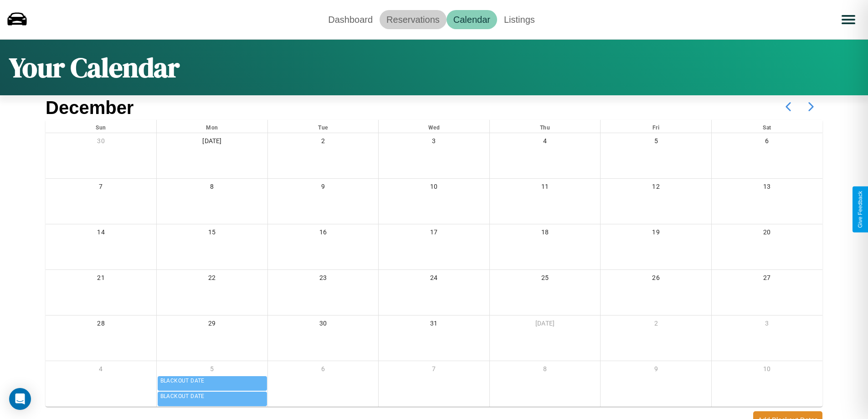  I want to click on div: 13, so click(767, 188).